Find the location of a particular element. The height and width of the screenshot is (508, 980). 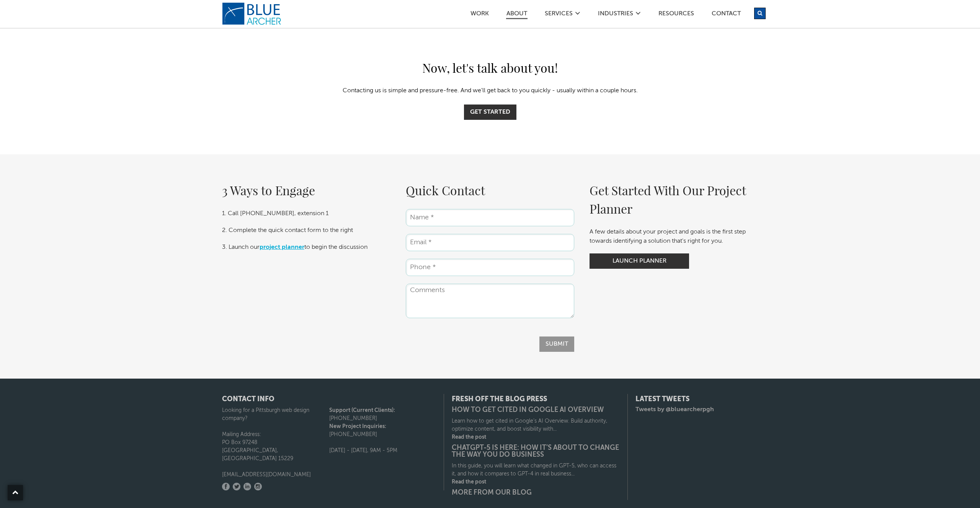

a: ABOUT is located at coordinates (517, 15).